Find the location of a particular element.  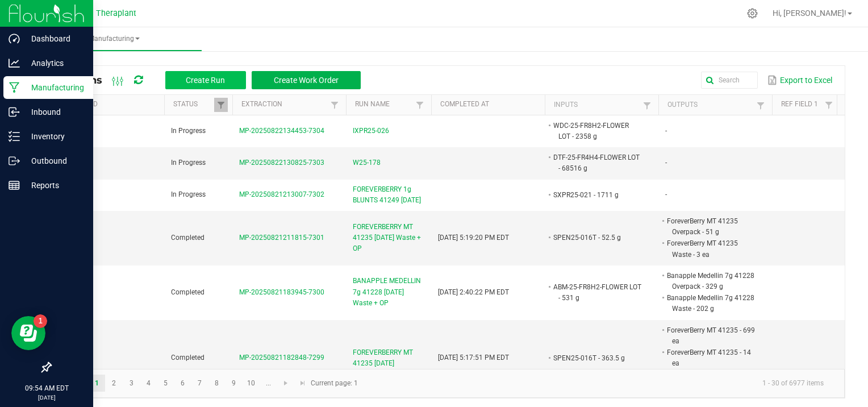

p: 09:54 AM EDT is located at coordinates (46, 388).